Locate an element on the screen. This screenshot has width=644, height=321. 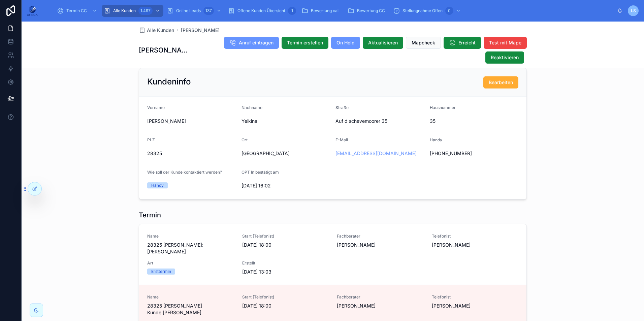
a: Alle Kunden is located at coordinates (156, 30).